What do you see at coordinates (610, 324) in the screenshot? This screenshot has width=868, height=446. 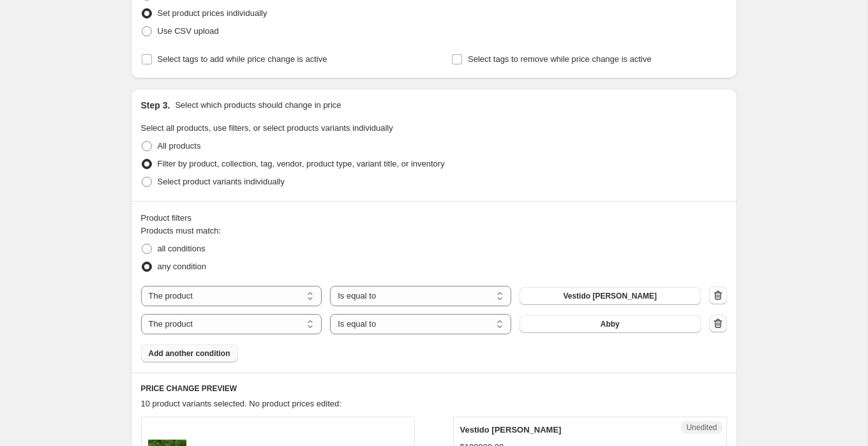 I see `span: Abby` at bounding box center [610, 324].